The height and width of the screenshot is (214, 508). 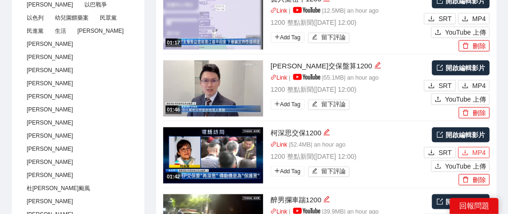 What do you see at coordinates (173, 43) in the screenshot?
I see `div: 01:17` at bounding box center [173, 43].